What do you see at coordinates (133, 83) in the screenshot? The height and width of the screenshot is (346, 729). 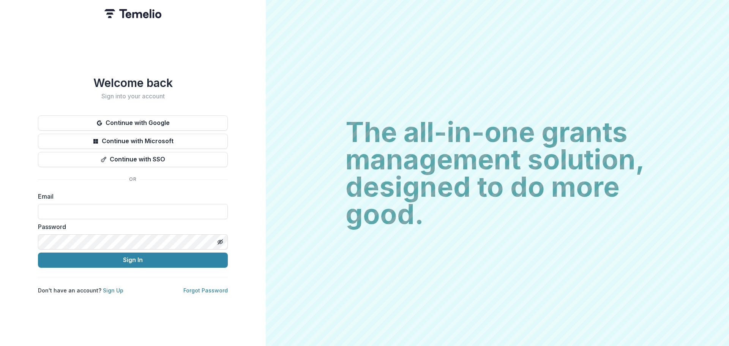 I see `h1: Welcome back` at bounding box center [133, 83].